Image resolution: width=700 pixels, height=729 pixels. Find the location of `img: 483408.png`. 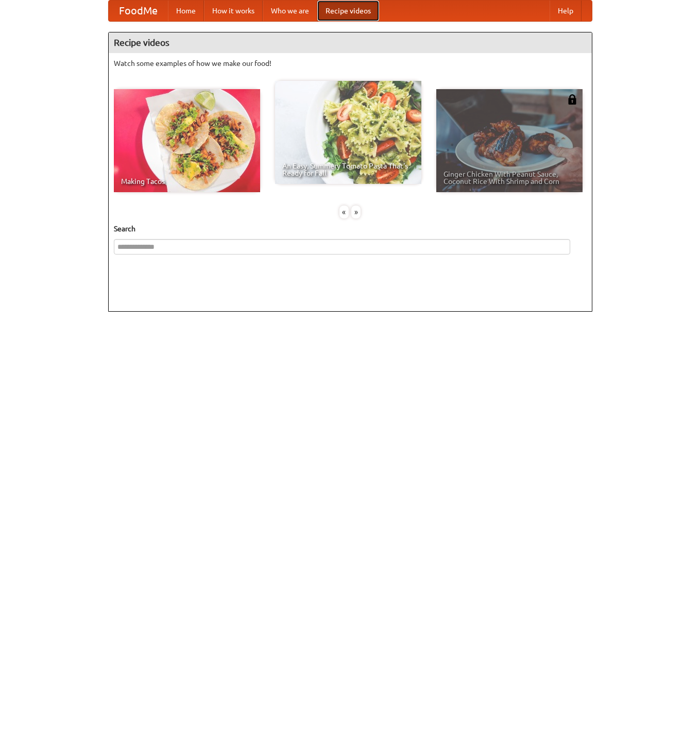

img: 483408.png is located at coordinates (572, 100).